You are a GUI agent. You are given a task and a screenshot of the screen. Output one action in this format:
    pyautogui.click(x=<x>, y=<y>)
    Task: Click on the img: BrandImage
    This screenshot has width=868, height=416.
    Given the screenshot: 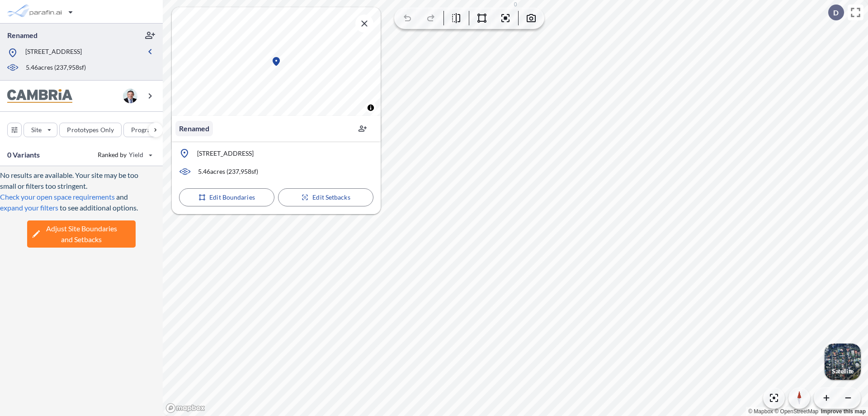 What is the action you would take?
    pyautogui.click(x=40, y=96)
    